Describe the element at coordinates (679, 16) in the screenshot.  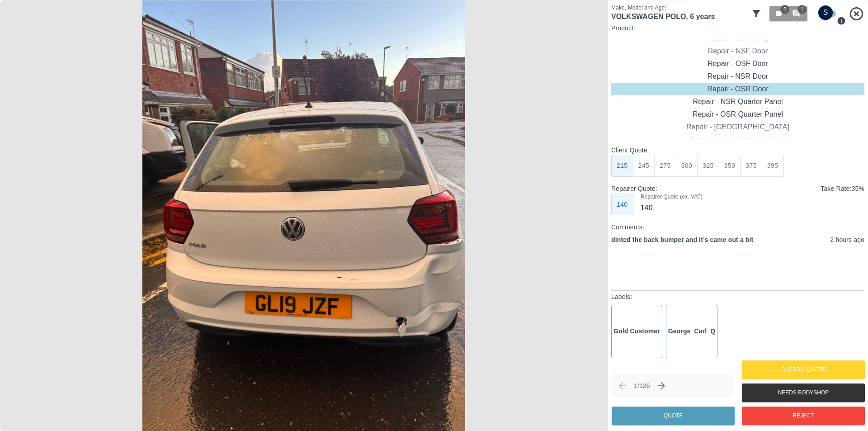
I see `h1: VOLKSWAGEN POLO , 6 years` at that location.